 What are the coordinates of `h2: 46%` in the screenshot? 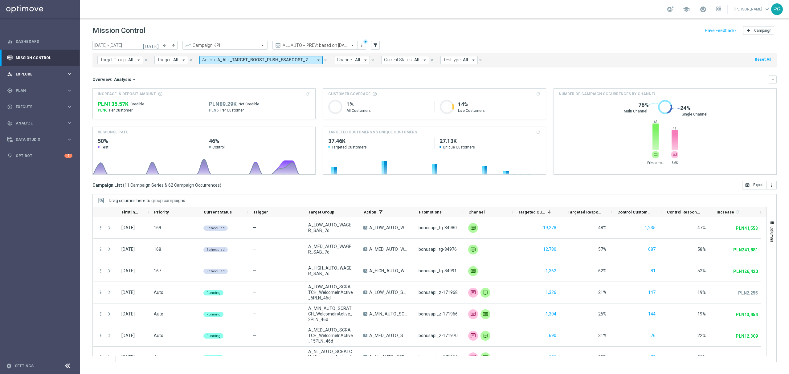 It's located at (259, 141).